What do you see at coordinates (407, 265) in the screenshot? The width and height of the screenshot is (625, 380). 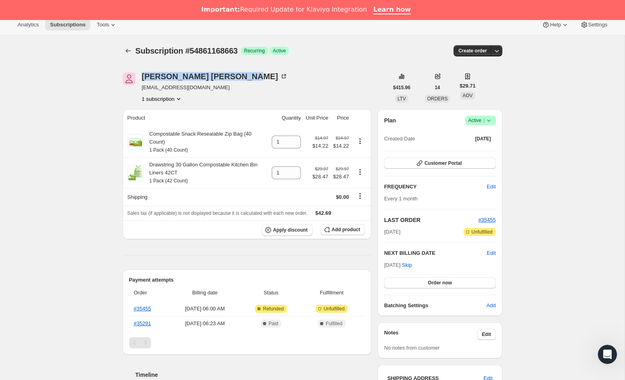 I see `button: Skip` at bounding box center [407, 265].